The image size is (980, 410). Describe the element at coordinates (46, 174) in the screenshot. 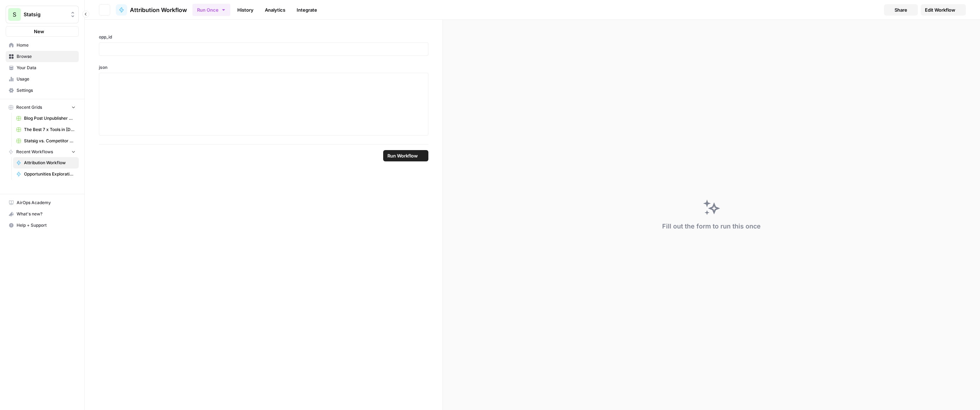

I see `a: Opportunities Exploration Workflow` at that location.